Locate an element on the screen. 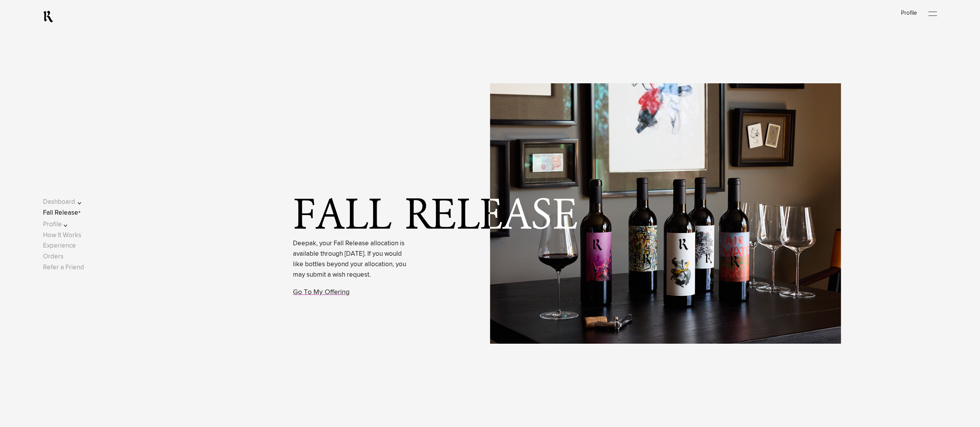 The image size is (980, 427). span: Fall Release is located at coordinates (436, 216).